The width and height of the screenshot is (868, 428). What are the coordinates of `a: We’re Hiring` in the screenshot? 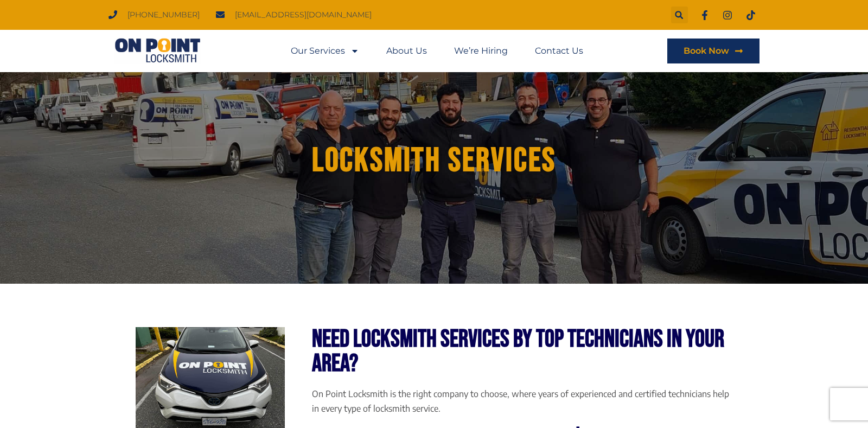 It's located at (481, 51).